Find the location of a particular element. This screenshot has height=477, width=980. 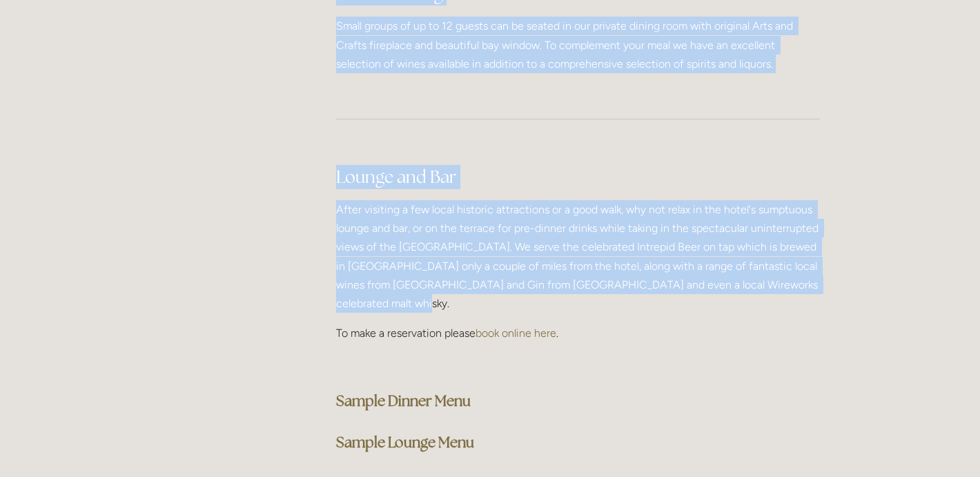

p: To make a reservation please . is located at coordinates (578, 332).